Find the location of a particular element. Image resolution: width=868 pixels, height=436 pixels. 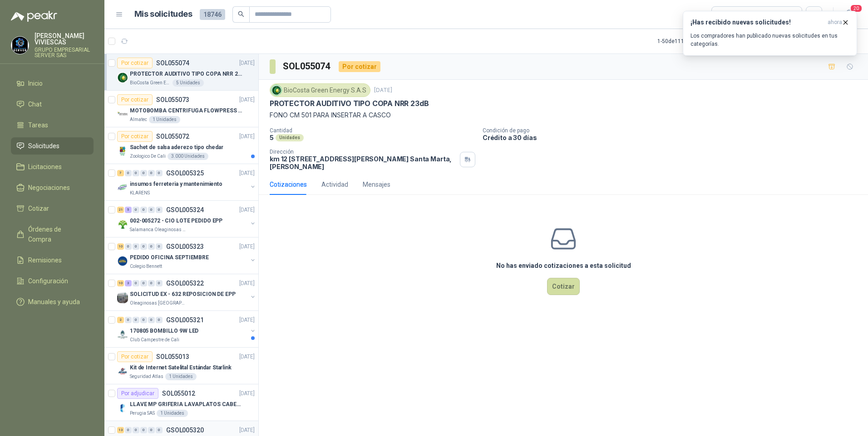

p: SOL055012 is located at coordinates (178, 394).